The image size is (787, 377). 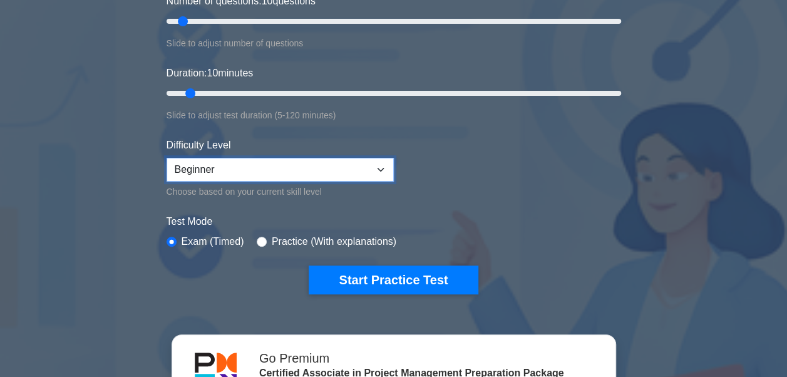 What do you see at coordinates (198, 145) in the screenshot?
I see `label: Difficulty Level` at bounding box center [198, 145].